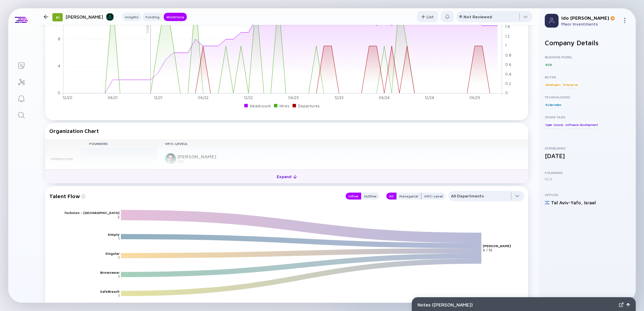  I want to click on tspan: 12/21, so click(158, 97).